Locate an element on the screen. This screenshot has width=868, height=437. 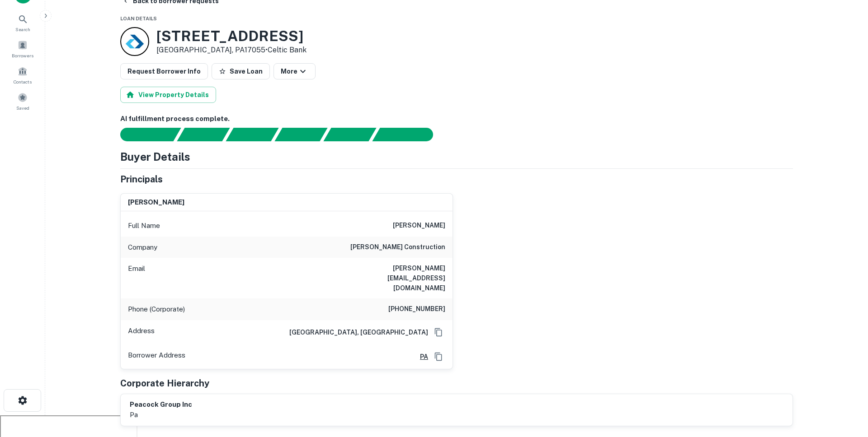
p: Phone (Corporate) is located at coordinates (156, 309).